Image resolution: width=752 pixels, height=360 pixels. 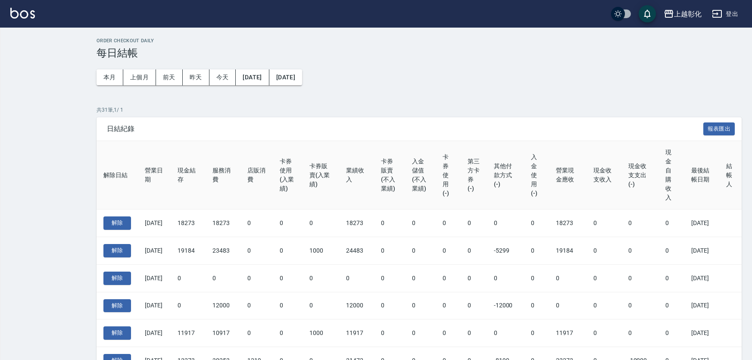 I want to click on button: 本月, so click(x=110, y=77).